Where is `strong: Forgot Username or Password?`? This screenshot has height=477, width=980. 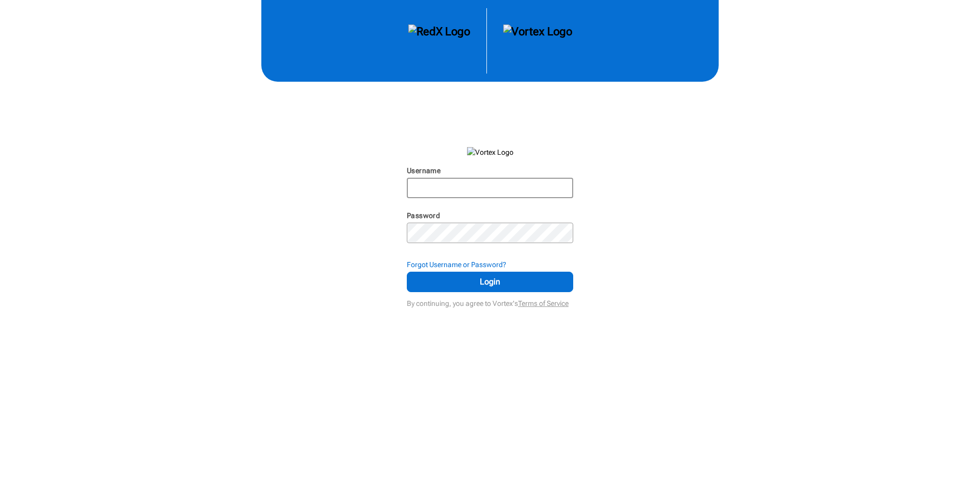
strong: Forgot Username or Password? is located at coordinates (456, 265).